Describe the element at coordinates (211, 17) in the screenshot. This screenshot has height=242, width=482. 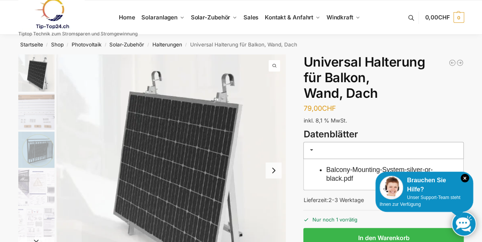
I see `span: Solar-Zubehör` at that location.